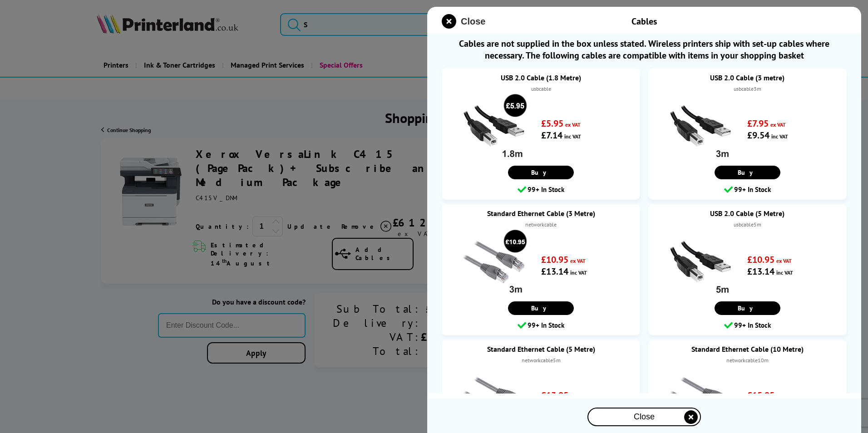 Image resolution: width=868 pixels, height=433 pixels. What do you see at coordinates (758, 123) in the screenshot?
I see `strong: £7.95` at bounding box center [758, 123].